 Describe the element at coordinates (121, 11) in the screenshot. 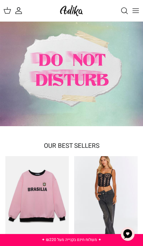

I see `a: חיפוש` at that location.